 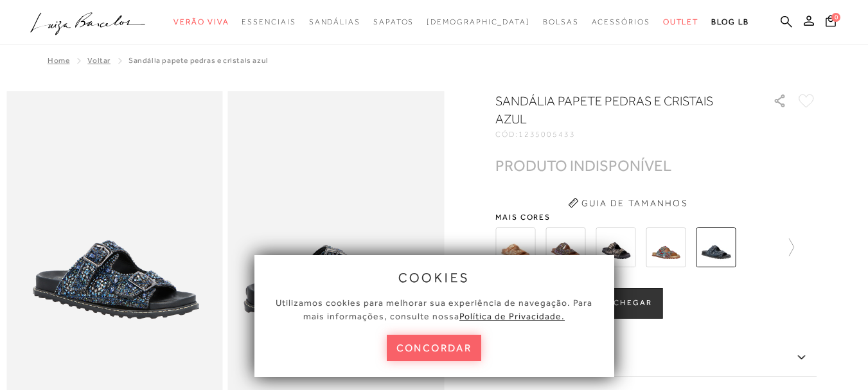 What do you see at coordinates (58, 60) in the screenshot?
I see `a: Home` at bounding box center [58, 60].